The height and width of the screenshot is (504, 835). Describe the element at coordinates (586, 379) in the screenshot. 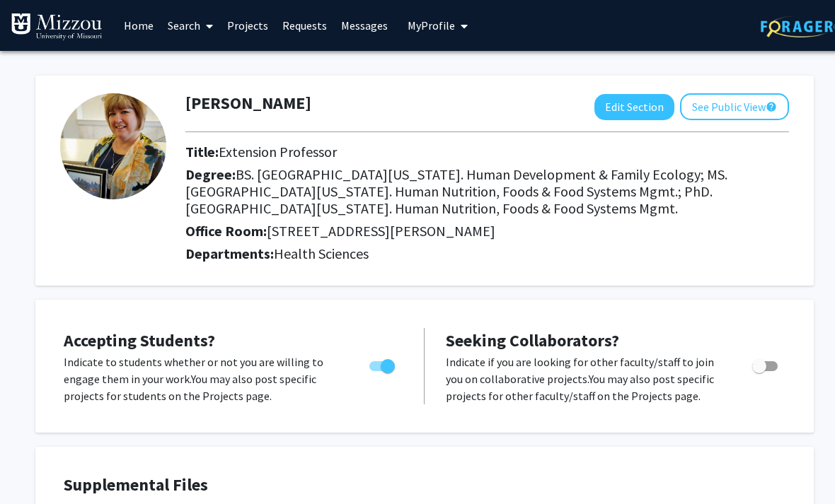

I see `p: Indicate if you are looking for other faculty/staff to join you on collaborative projects. You ma...` at that location.